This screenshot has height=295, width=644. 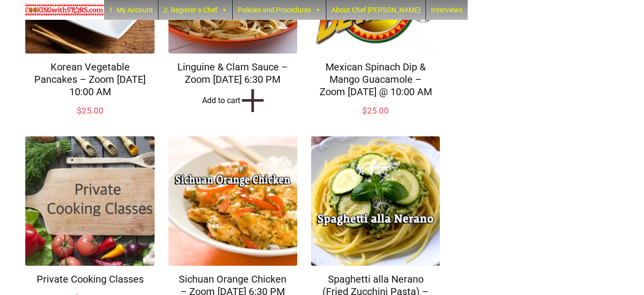 I want to click on img: Sichuan Orange Chicken – Zoom Monday Feb 24, 2025 @ 6:30 PM, so click(x=233, y=201).